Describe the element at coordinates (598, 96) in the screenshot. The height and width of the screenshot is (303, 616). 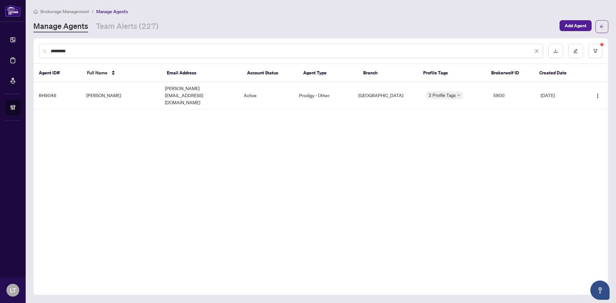
I see `img: Logo` at that location.